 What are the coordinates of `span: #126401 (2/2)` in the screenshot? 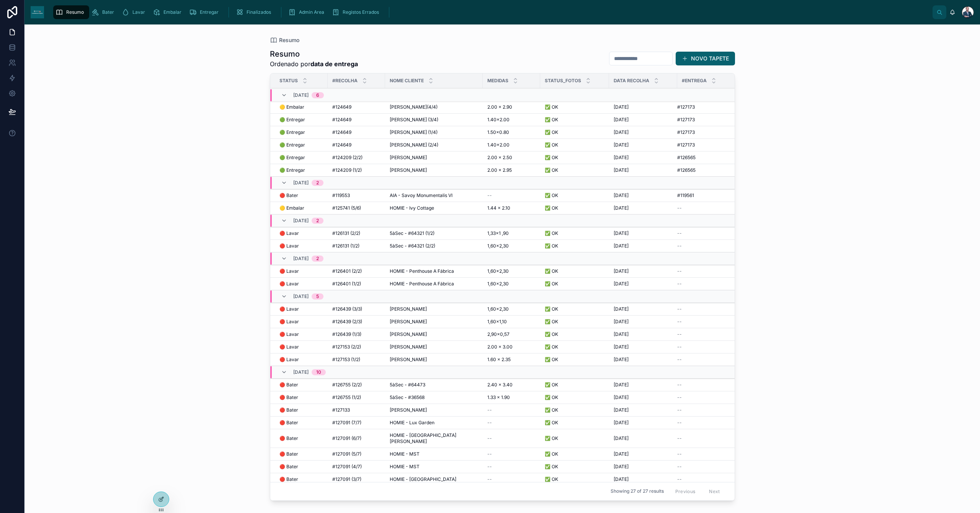 It's located at (347, 271).